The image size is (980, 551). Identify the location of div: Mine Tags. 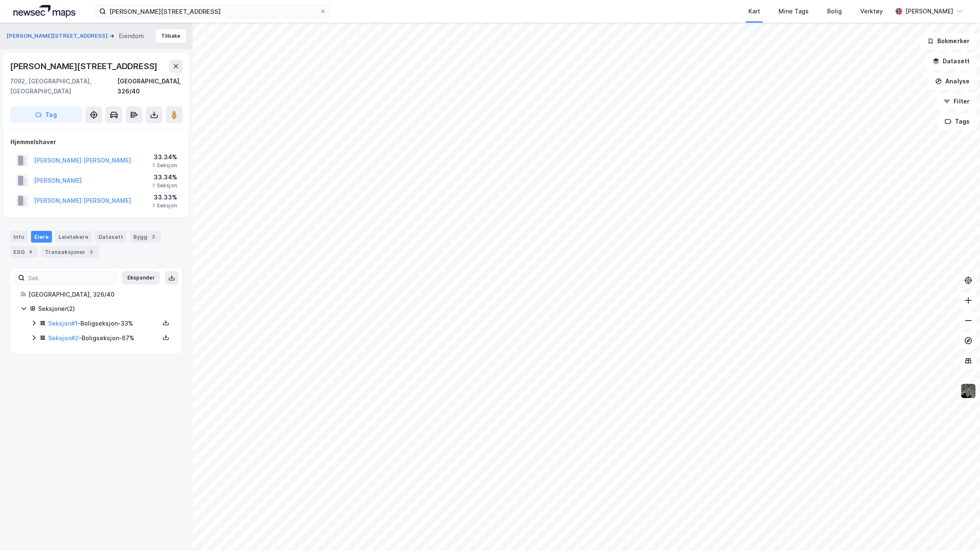
(794, 11).